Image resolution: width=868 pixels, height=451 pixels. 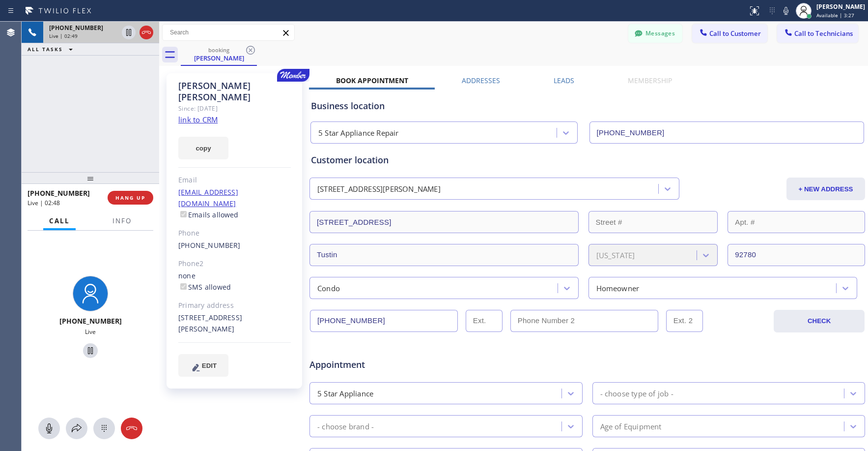 What do you see at coordinates (656, 34) in the screenshot?
I see `button: Messages` at bounding box center [656, 34].